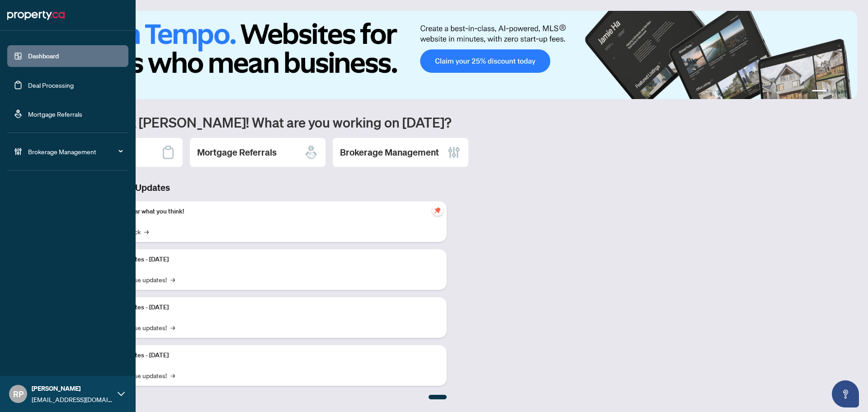  I want to click on span: pushpin, so click(437, 210).